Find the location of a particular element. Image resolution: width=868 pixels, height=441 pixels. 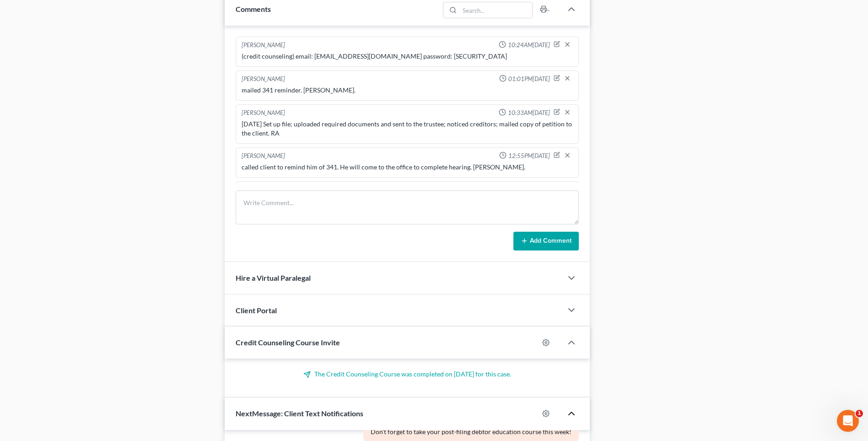

span: Client Portal is located at coordinates (257, 310).